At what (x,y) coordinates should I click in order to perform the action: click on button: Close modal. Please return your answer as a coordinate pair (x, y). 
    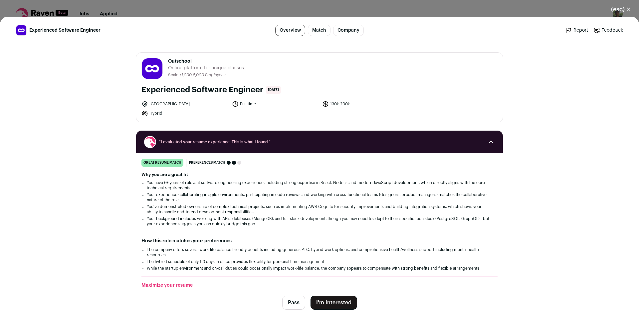
    Looking at the image, I should click on (621, 9).